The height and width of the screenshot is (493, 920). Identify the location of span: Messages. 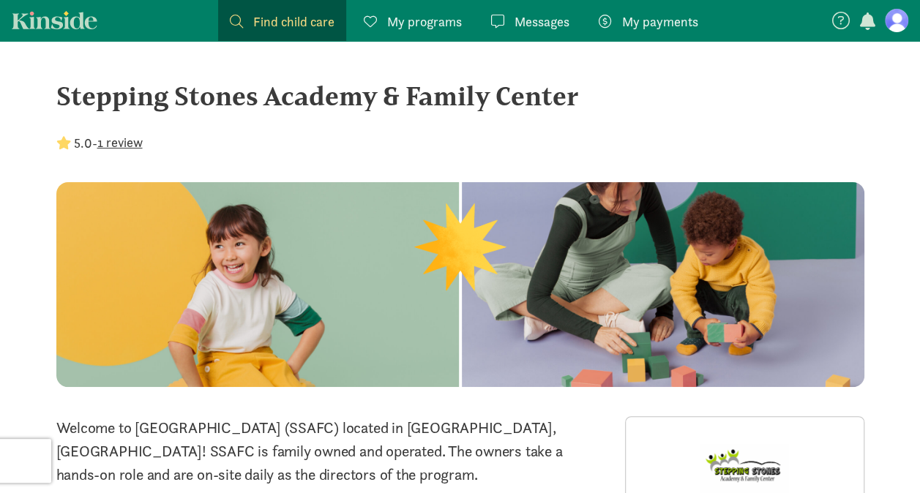
(541, 21).